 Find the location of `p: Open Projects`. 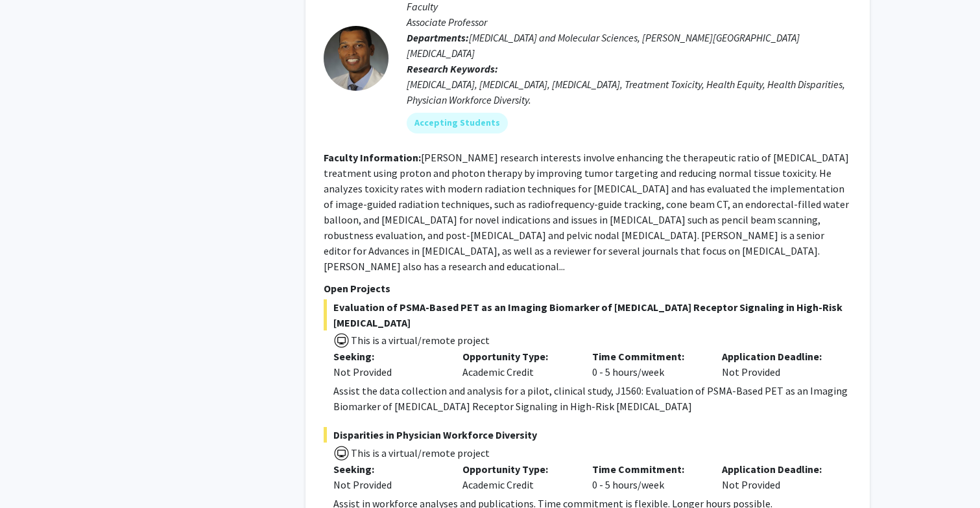

p: Open Projects is located at coordinates (588, 289).